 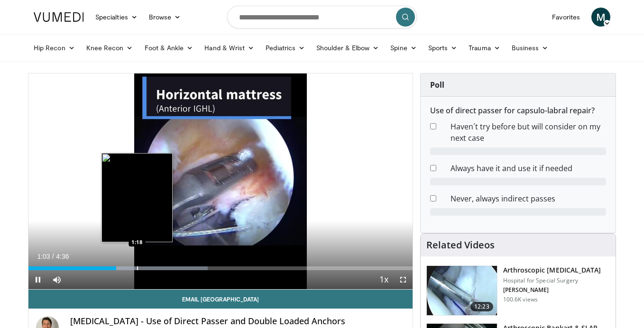 I want to click on button: Fullscreen, so click(x=403, y=280).